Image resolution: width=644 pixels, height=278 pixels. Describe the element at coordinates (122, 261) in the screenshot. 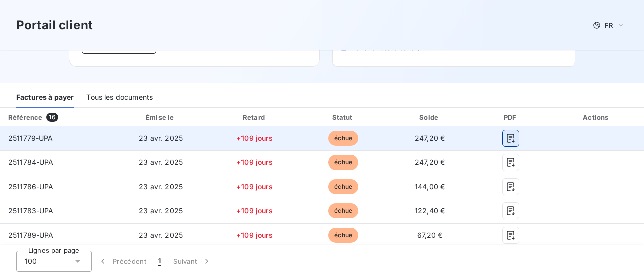

I see `button: Précédent` at that location.